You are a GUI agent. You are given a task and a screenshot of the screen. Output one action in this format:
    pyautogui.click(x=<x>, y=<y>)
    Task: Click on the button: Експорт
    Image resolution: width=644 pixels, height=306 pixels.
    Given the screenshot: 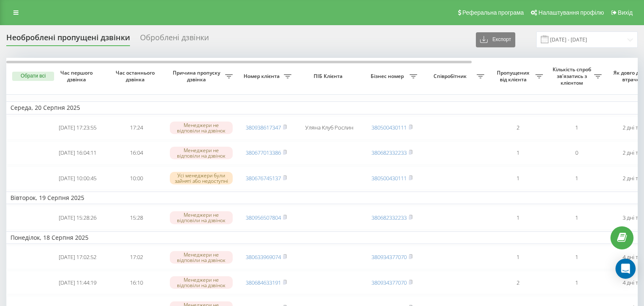 What is the action you would take?
    pyautogui.click(x=496, y=40)
    